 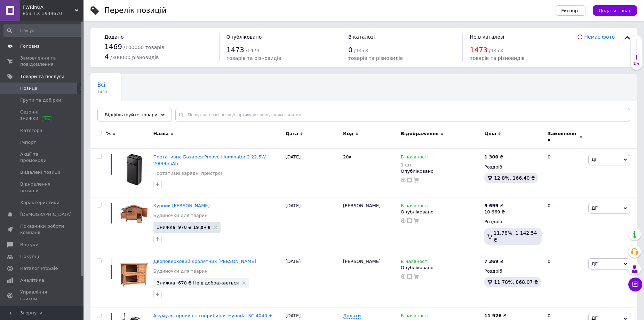 What do you see at coordinates (188, 173) in the screenshot?
I see `a: Портативні зарядні пристрої` at bounding box center [188, 173].